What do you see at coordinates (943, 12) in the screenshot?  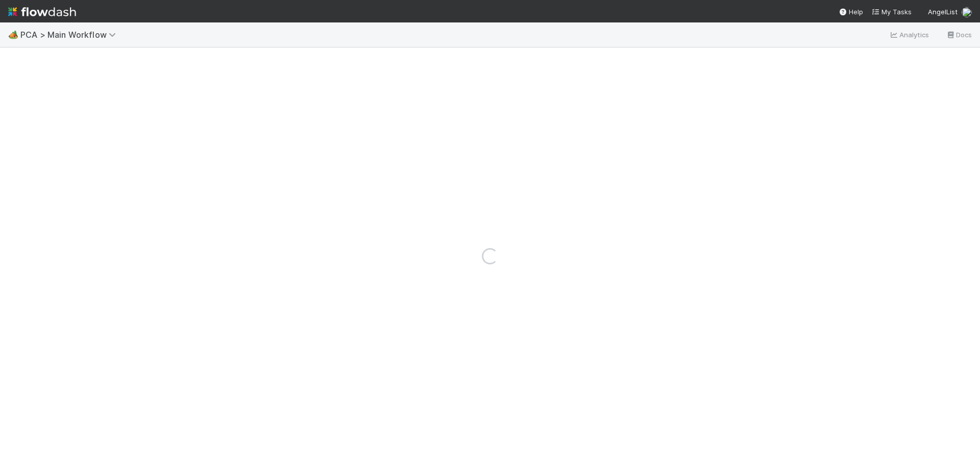 I see `span: AngelList` at bounding box center [943, 12].